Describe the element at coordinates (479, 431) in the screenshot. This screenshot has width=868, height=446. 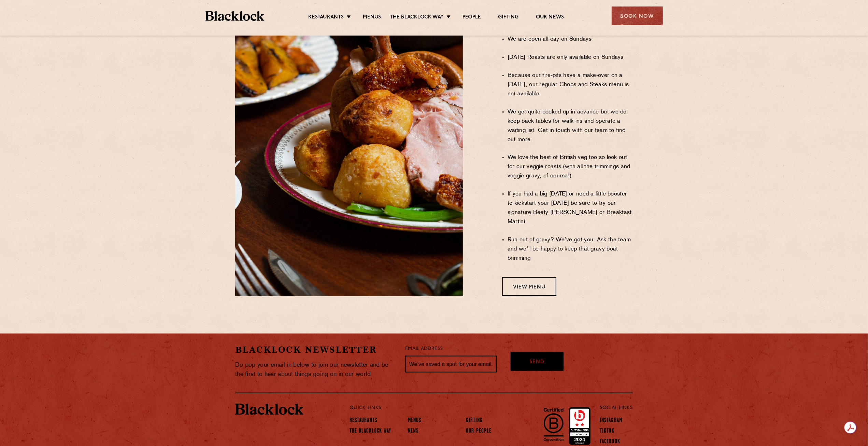
I see `a: Our People` at that location.